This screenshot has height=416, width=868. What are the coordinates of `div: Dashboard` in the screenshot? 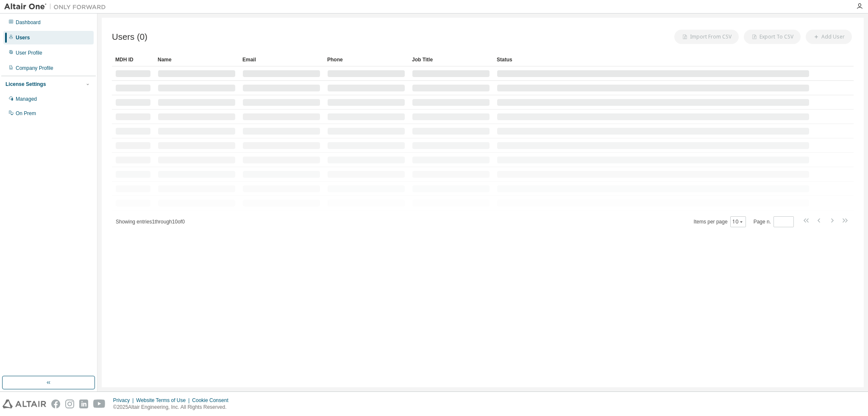 It's located at (28, 22).